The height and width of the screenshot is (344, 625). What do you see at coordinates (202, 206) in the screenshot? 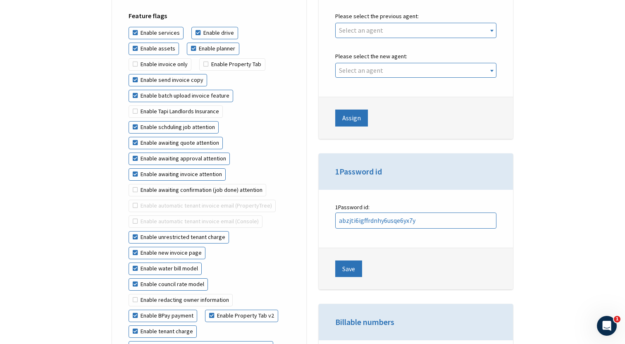
I see `label: Enable automatic tenant invoice email (PropertyTree)` at bounding box center [202, 206].